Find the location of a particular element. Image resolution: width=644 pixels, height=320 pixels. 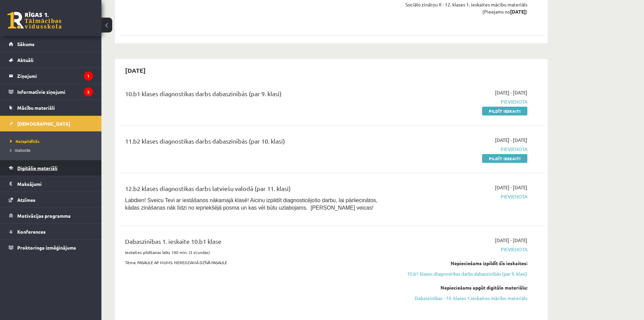

span: Neizpildītās is located at coordinates (25, 141).